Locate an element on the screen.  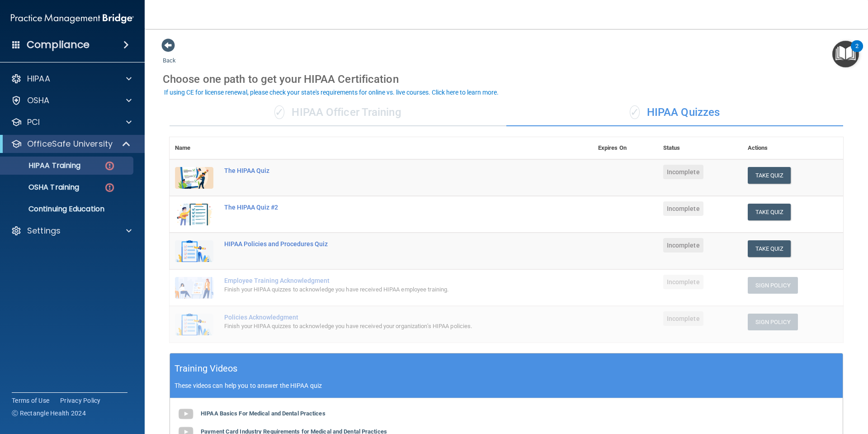
p: OfficeSafe University is located at coordinates (70, 144).